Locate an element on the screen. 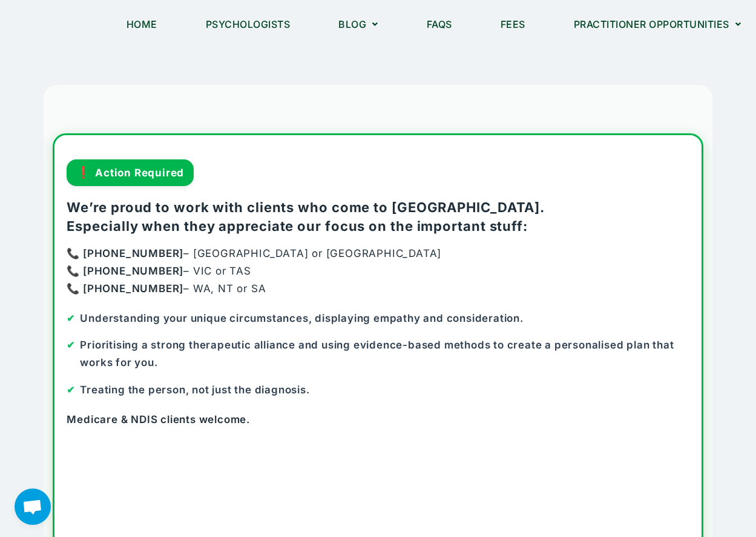 This screenshot has width=756, height=537. a: Blog is located at coordinates (359, 24).